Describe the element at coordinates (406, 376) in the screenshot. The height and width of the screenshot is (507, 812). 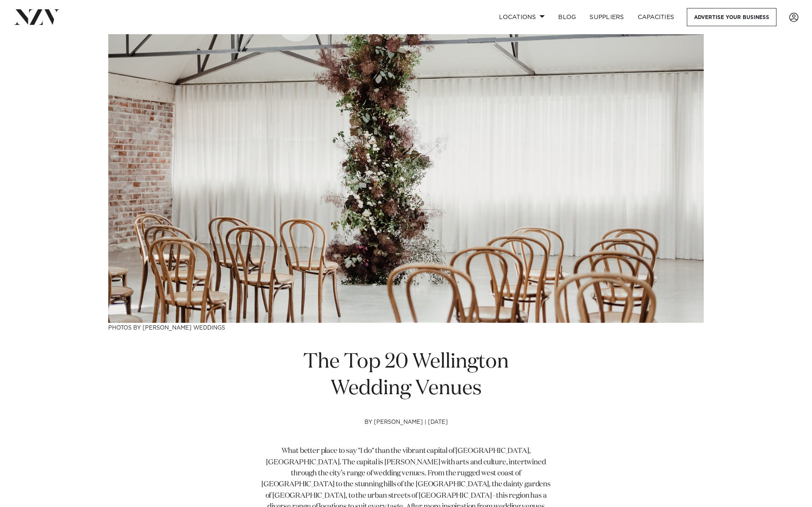
I see `h1: The Top 20 Wellington Wedding Venues` at that location.